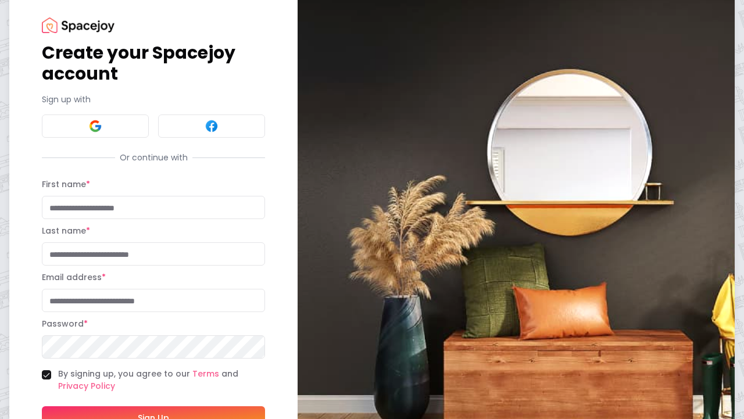 The height and width of the screenshot is (419, 744). I want to click on label: Password, so click(64, 324).